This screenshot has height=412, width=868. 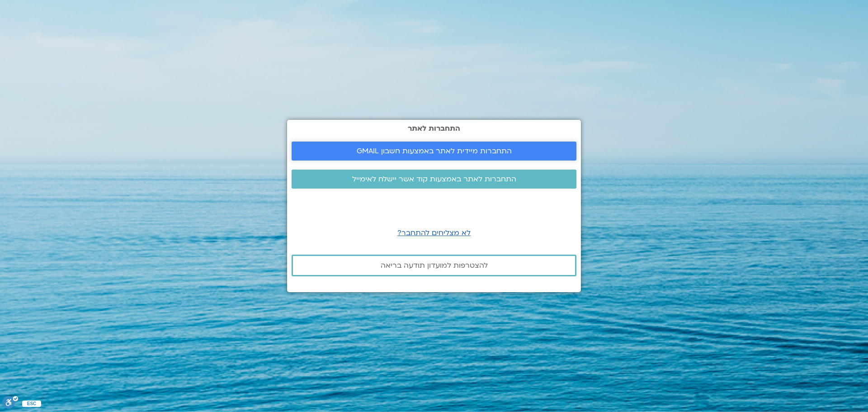 I want to click on a: להצטרפות למועדון תודעה בריאה, so click(x=434, y=266).